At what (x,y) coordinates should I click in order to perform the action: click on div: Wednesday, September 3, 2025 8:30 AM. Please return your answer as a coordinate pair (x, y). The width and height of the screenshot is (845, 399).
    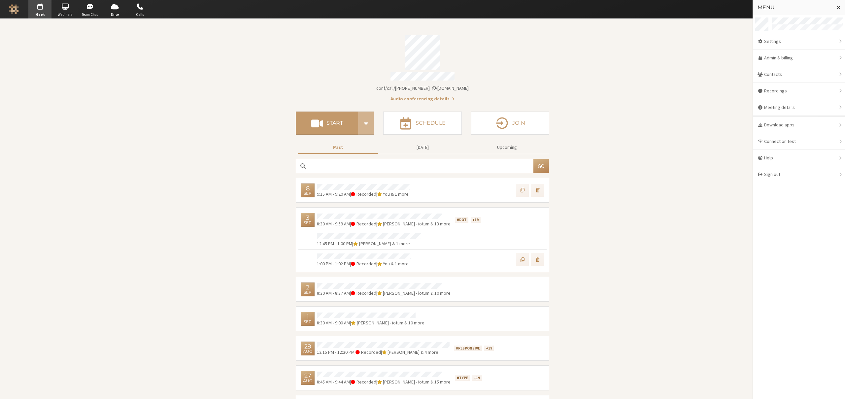
    Looking at the image, I should click on (308, 220).